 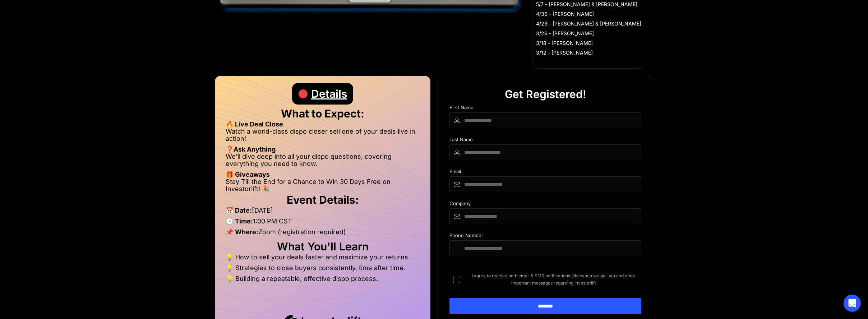 I want to click on div: Company, so click(x=545, y=204).